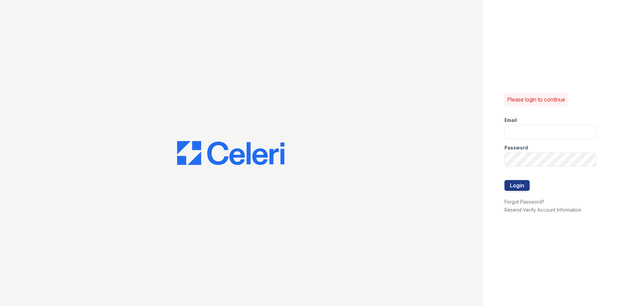  Describe the element at coordinates (543, 209) in the screenshot. I see `a: Resend Verify Account Information` at that location.